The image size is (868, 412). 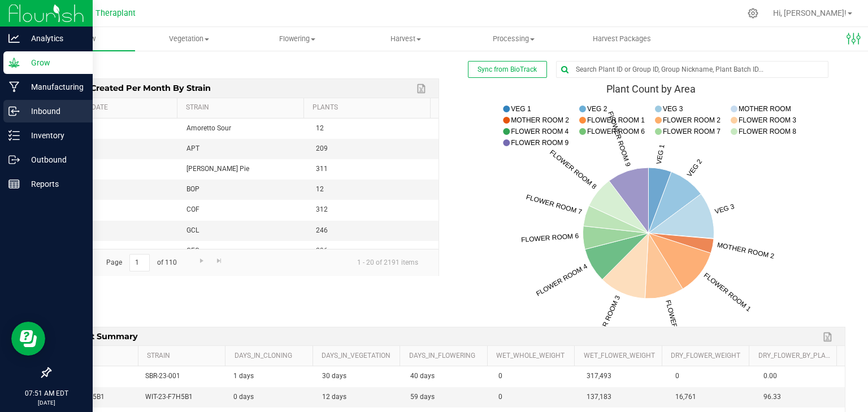 What do you see at coordinates (272, 356) in the screenshot?
I see `a: Days_in_Cloning` at bounding box center [272, 356].